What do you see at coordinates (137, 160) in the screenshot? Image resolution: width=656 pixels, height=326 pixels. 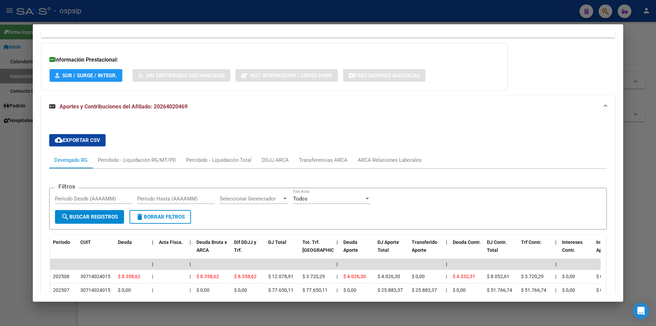 I see `div: Percibido - Liquidación RG/MT/PD` at bounding box center [137, 160].